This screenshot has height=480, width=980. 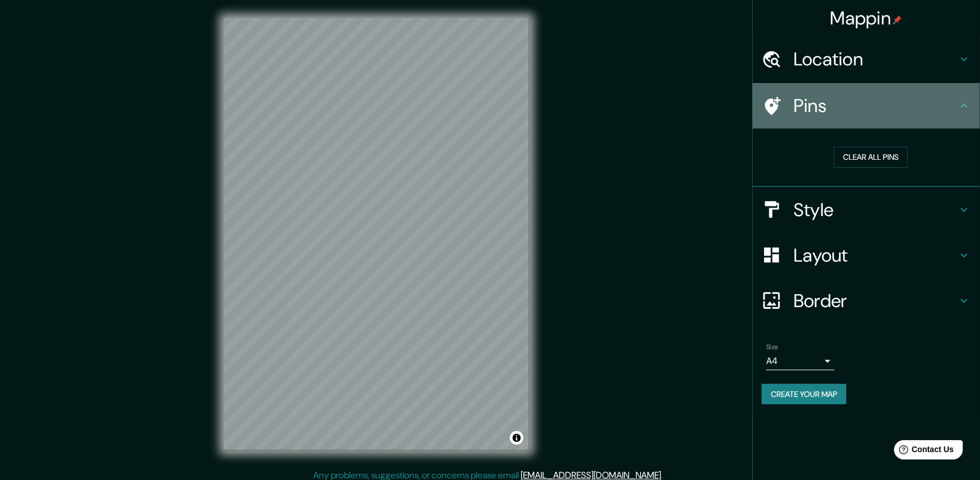 I want to click on h4: Pins, so click(x=875, y=106).